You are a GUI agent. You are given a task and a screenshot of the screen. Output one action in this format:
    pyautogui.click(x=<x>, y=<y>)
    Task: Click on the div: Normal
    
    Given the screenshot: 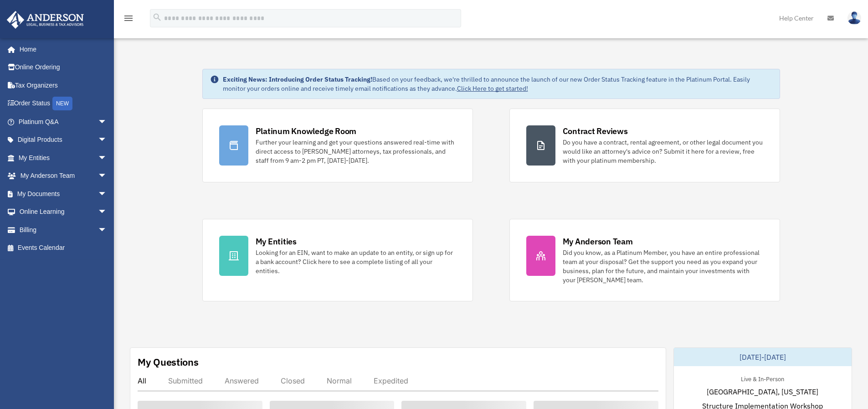 What is the action you would take?
    pyautogui.click(x=339, y=380)
    